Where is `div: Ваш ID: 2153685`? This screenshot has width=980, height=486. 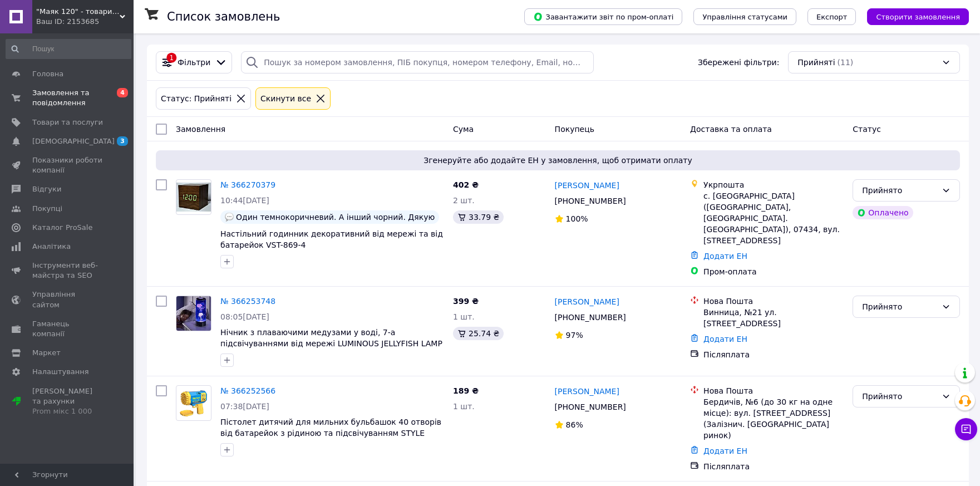
div: Ваш ID: 2153685 is located at coordinates (85, 22).